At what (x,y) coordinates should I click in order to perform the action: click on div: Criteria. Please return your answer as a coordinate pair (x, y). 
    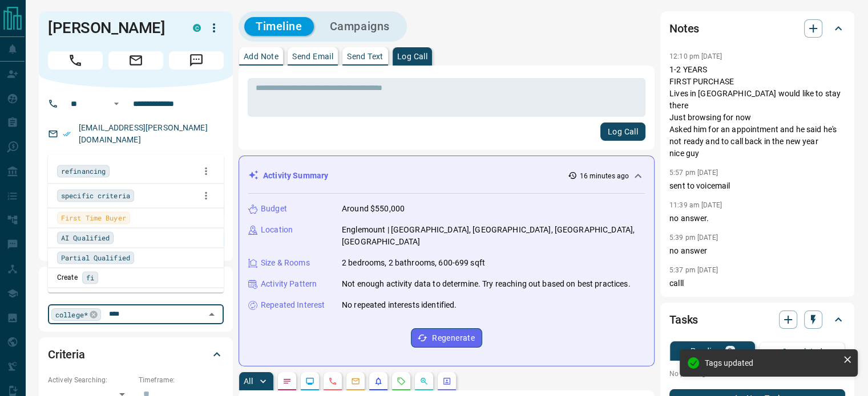
    Looking at the image, I should click on (135, 355).